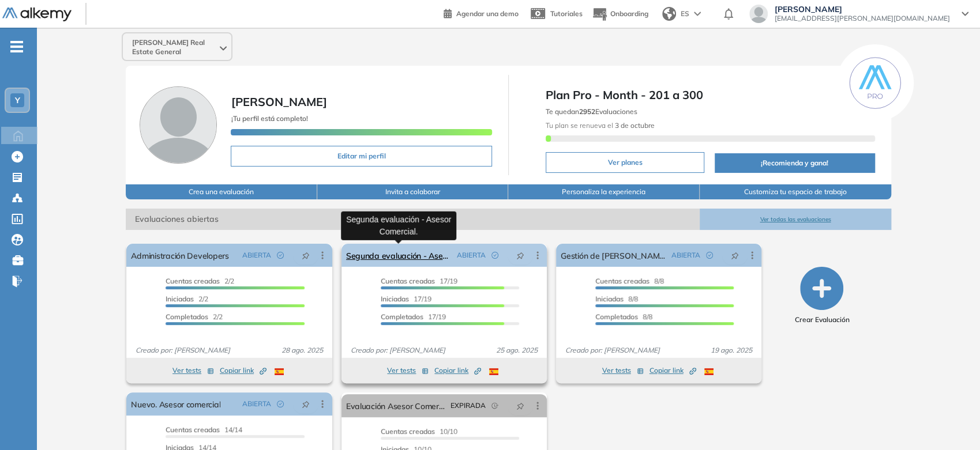 The width and height of the screenshot is (980, 450). What do you see at coordinates (517, 351) in the screenshot?
I see `span: 25 ago. 2025` at bounding box center [517, 351].